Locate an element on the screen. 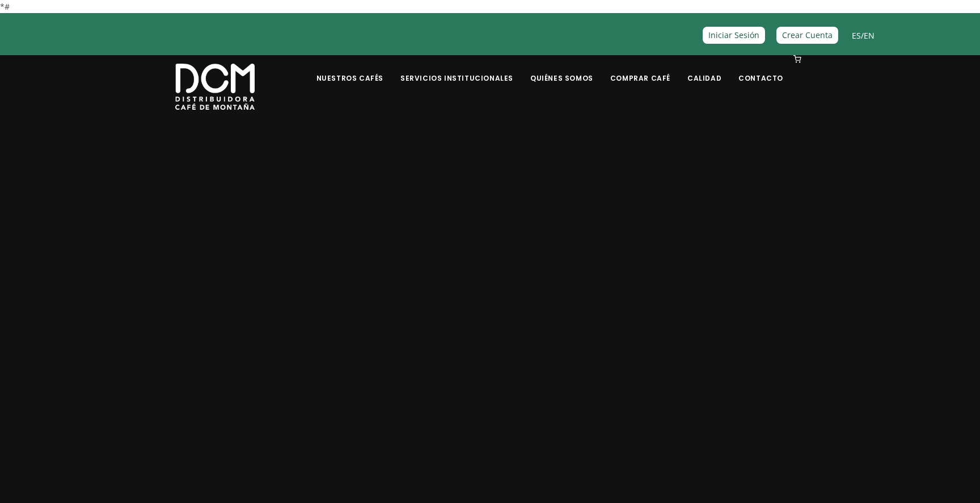  a: Calidad is located at coordinates (705, 69).